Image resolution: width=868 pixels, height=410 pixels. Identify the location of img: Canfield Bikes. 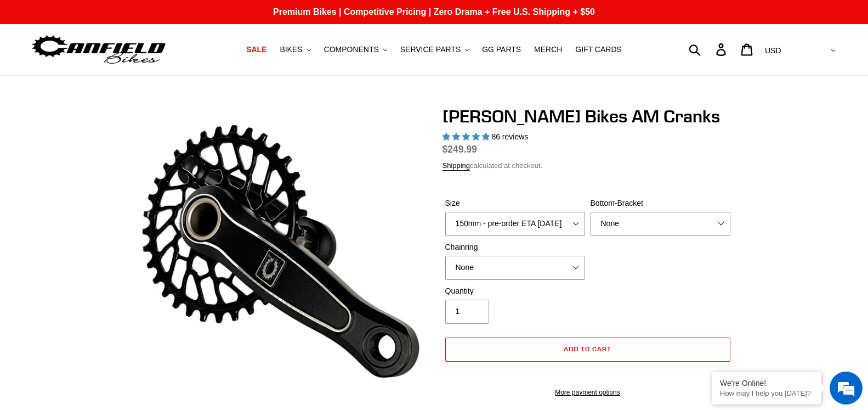
(99, 49).